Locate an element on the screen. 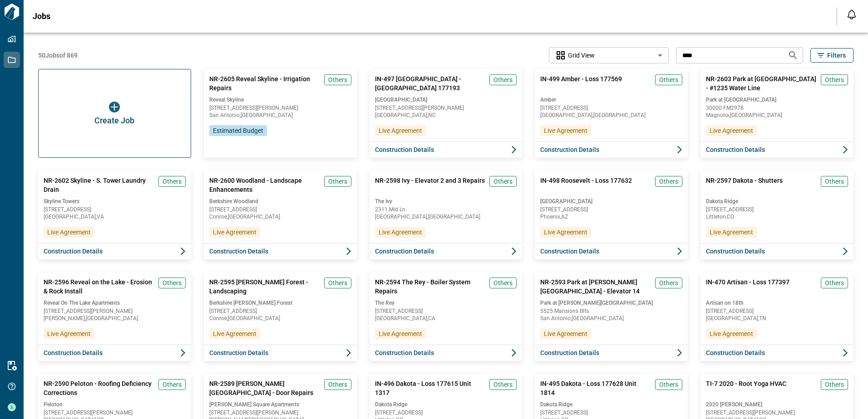  span: The Rey is located at coordinates (446, 303).